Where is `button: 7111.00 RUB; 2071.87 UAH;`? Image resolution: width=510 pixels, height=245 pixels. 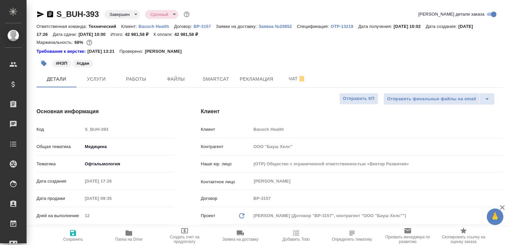
button: 7111.00 RUB; 2071.87 UAH; is located at coordinates (89, 43).